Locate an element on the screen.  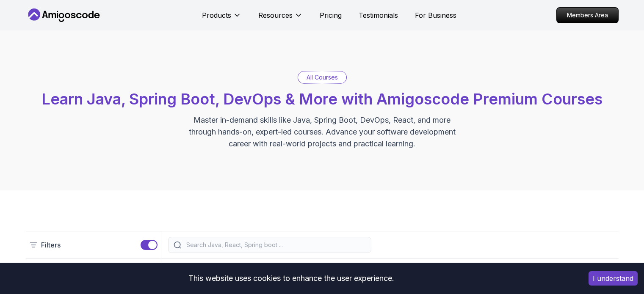
p: Filters is located at coordinates (51, 245).